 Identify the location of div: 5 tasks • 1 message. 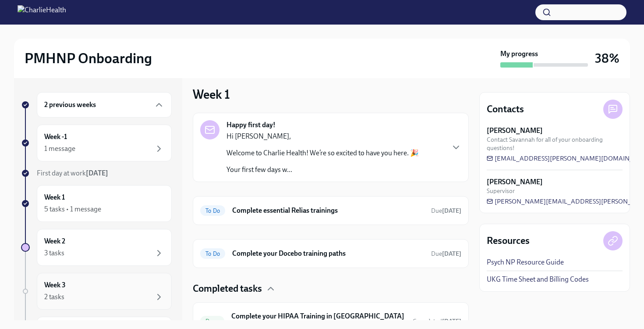
(73, 209).